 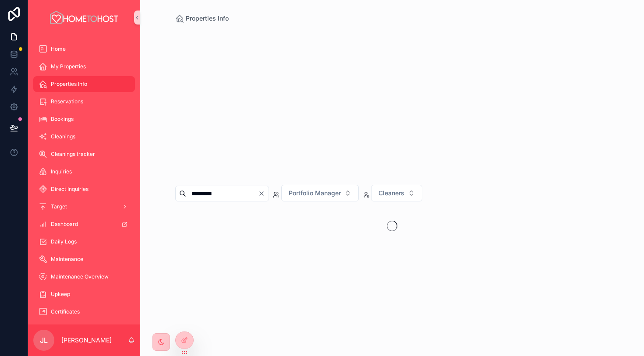 I want to click on a: Upkeep, so click(x=84, y=294).